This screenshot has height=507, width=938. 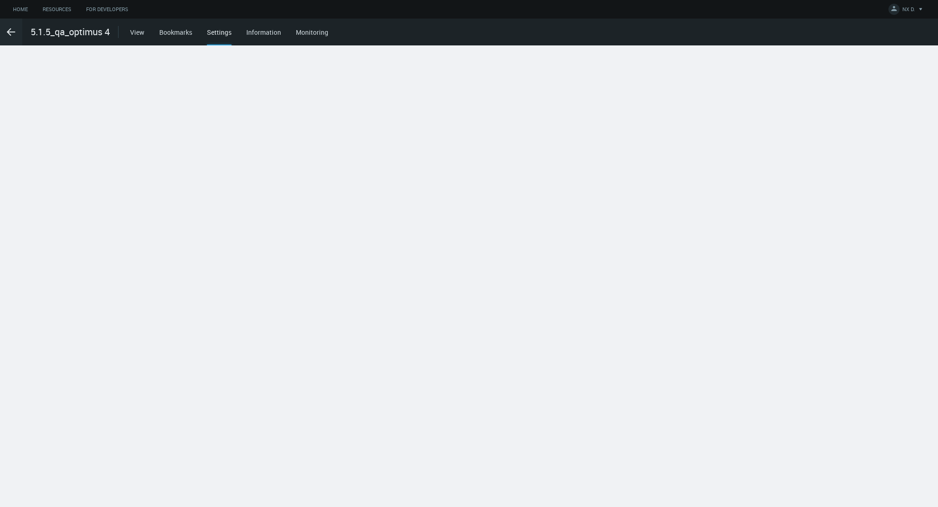 I want to click on a: For Developers, so click(x=107, y=9).